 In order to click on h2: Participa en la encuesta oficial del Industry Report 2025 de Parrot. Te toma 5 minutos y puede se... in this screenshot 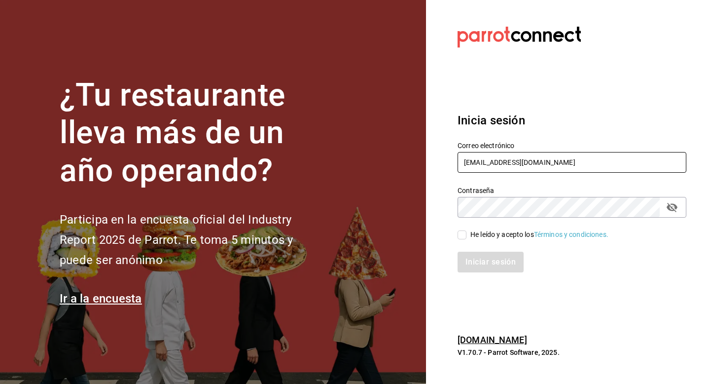, I will do `click(193, 240)`.